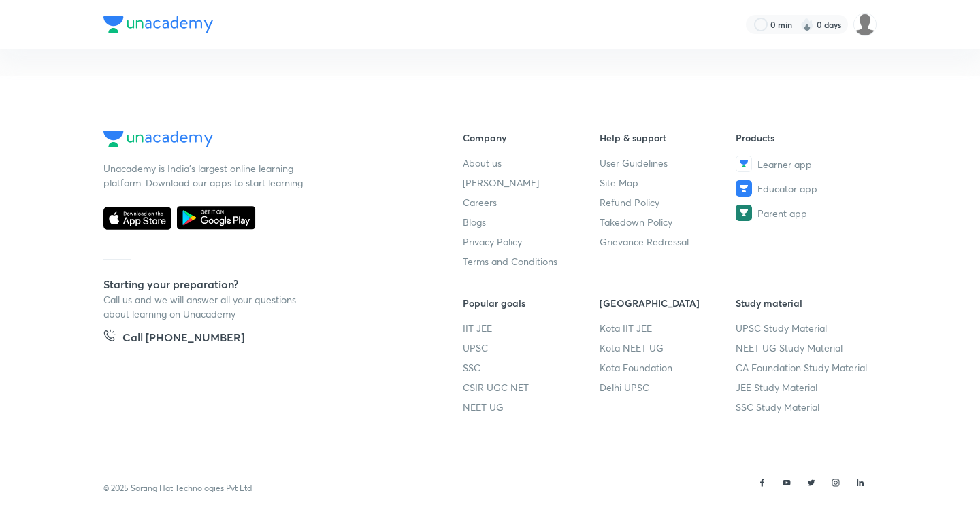  Describe the element at coordinates (804, 328) in the screenshot. I see `a: UPSC Study Material` at that location.